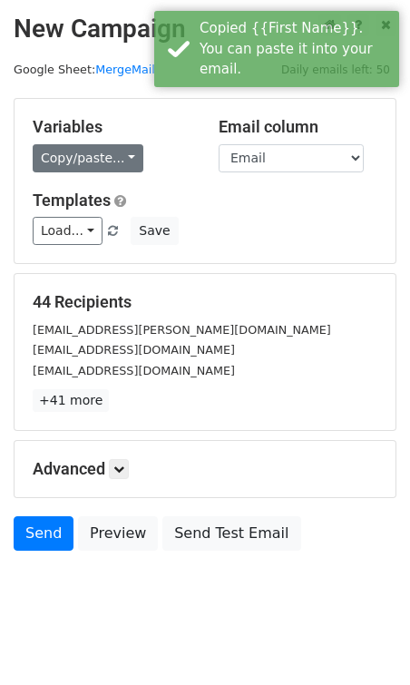 The image size is (410, 685). Describe the element at coordinates (298, 127) in the screenshot. I see `h5: Email column` at that location.